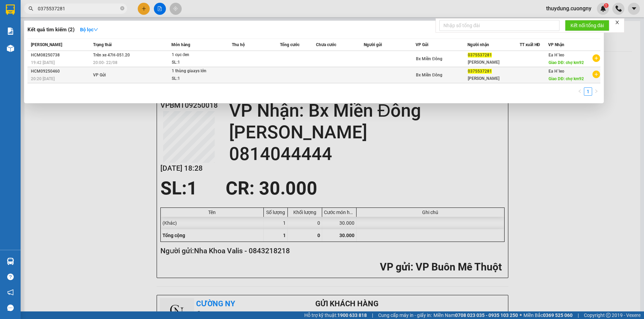 The width and height of the screenshot is (644, 319). What do you see at coordinates (181, 45) in the screenshot?
I see `span: Món hàng` at bounding box center [181, 45].